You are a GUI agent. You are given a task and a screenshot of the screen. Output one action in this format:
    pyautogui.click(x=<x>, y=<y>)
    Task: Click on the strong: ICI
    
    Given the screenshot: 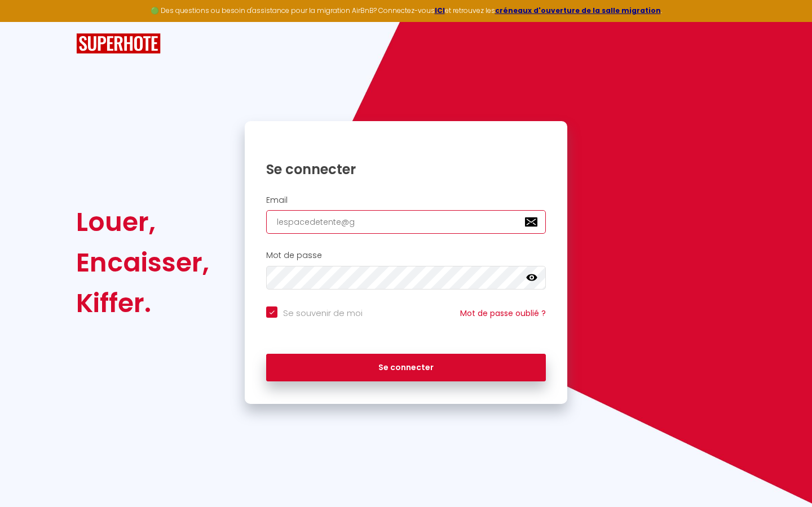 What is the action you would take?
    pyautogui.click(x=439, y=10)
    